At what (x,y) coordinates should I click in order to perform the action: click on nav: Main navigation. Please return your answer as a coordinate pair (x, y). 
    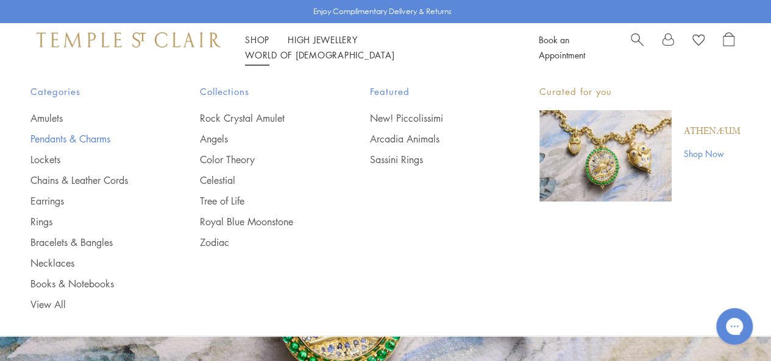
    Looking at the image, I should click on (378, 48).